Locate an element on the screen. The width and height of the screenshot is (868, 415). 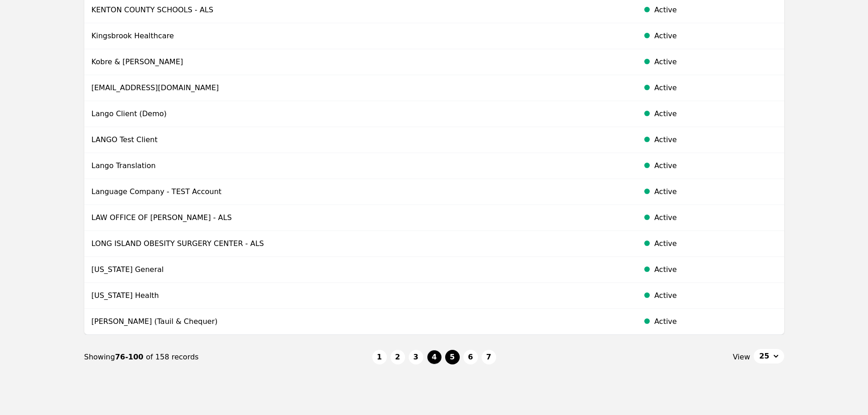
td: Language Company - TEST Account is located at coordinates (358, 192).